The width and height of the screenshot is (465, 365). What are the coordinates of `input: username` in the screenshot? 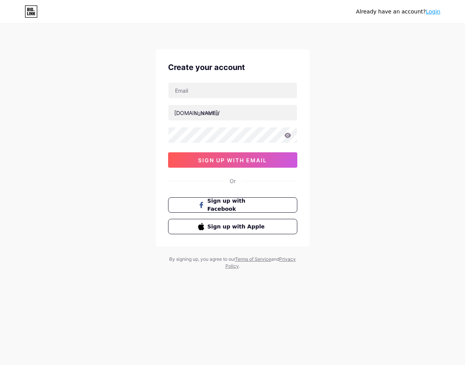 It's located at (233, 113).